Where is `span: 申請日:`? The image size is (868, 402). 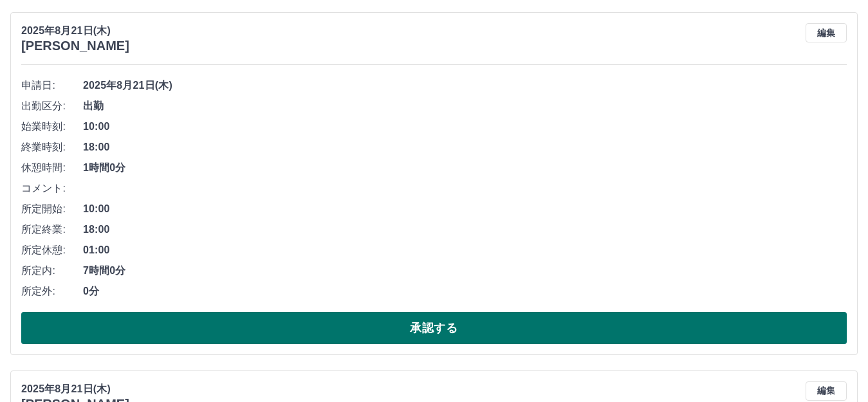
span: 申請日: is located at coordinates (52, 86).